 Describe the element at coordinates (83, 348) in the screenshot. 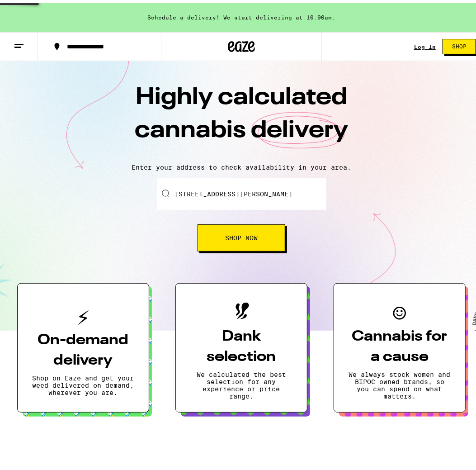

I see `h3: On-demand delivery` at that location.